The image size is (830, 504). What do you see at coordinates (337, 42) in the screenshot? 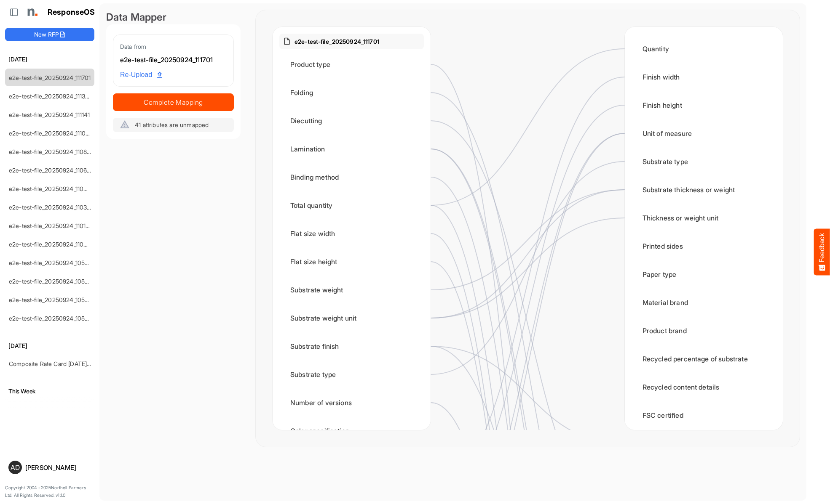
I see `p: e2e-test-file_20250924_111701` at bounding box center [337, 42].